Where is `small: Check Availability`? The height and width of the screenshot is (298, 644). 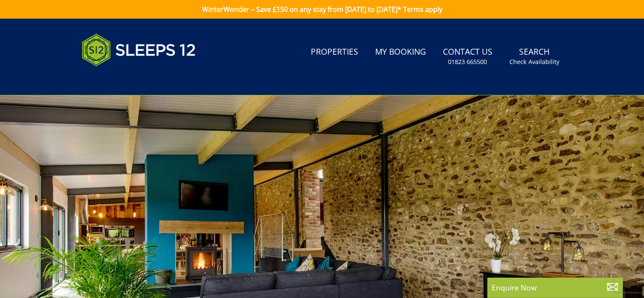 small: Check Availability is located at coordinates (534, 62).